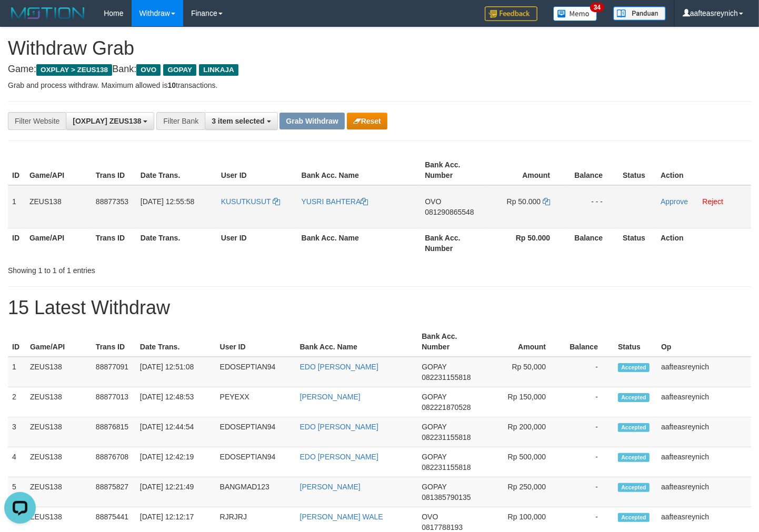 This screenshot has height=532, width=759. I want to click on h4: Game: Bank:, so click(380, 70).